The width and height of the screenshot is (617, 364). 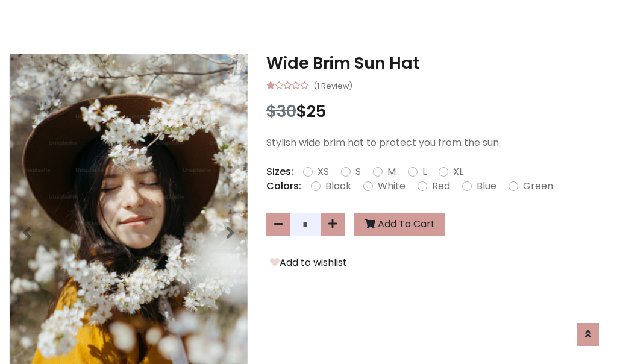 I want to click on label: Red, so click(x=441, y=186).